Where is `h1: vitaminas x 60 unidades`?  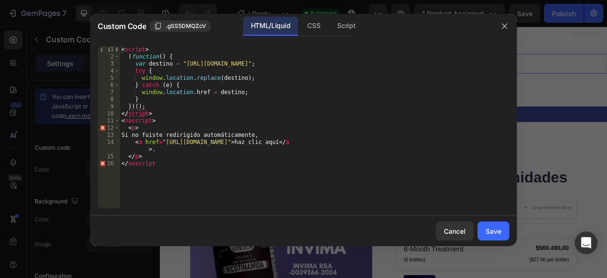 h1: vitaminas x 60 unidades is located at coordinates (415, 191).